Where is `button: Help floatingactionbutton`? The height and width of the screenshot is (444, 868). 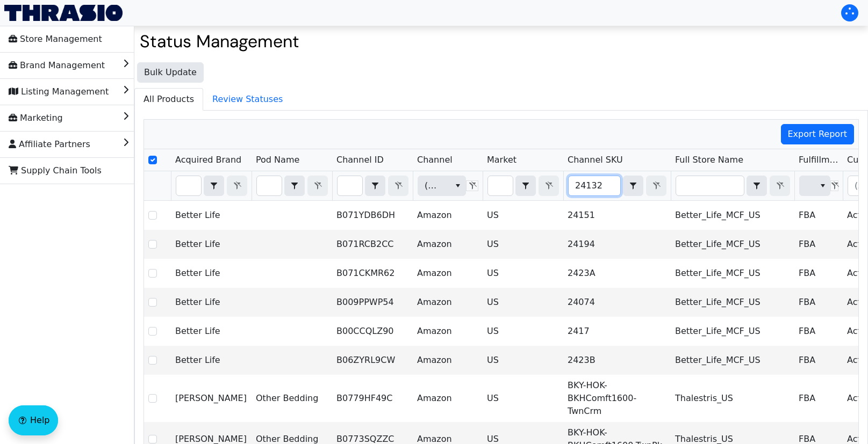 button: Help floatingactionbutton is located at coordinates (34, 421).